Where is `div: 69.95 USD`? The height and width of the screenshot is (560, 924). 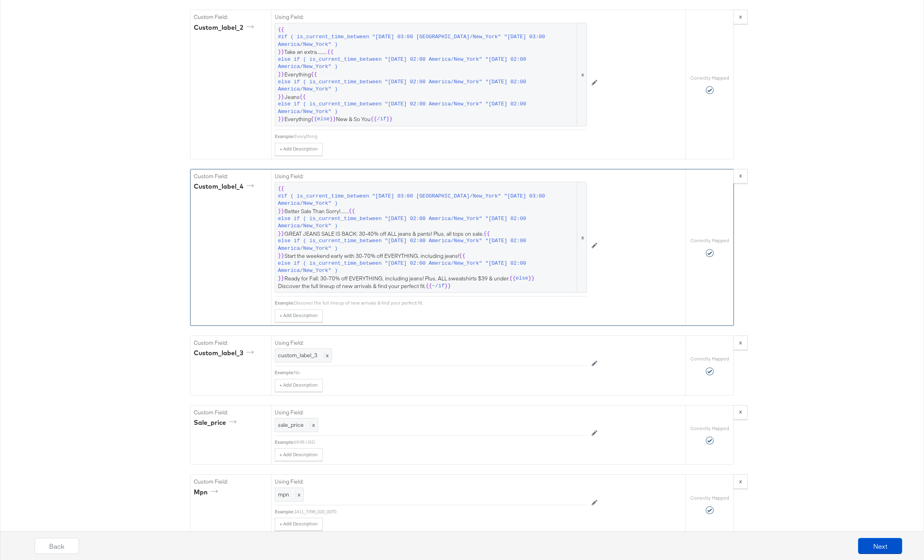
div: 69.95 USD is located at coordinates (440, 443).